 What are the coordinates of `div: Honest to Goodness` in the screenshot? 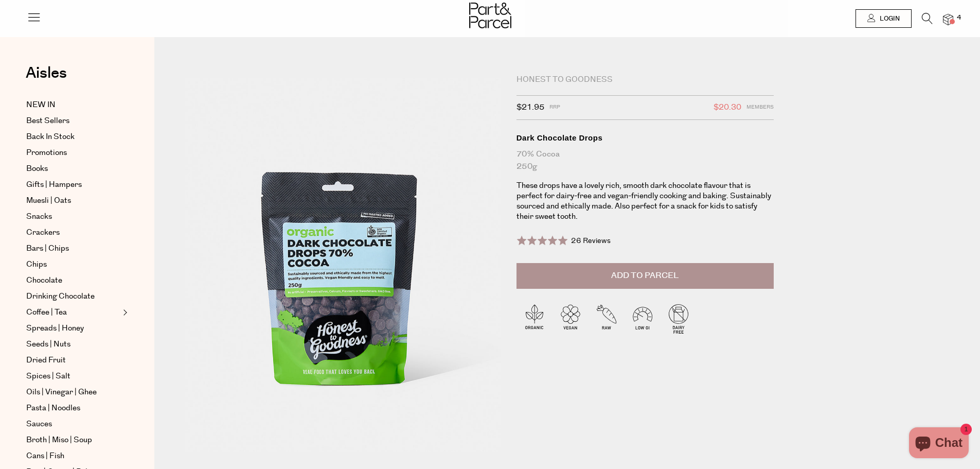 It's located at (645, 80).